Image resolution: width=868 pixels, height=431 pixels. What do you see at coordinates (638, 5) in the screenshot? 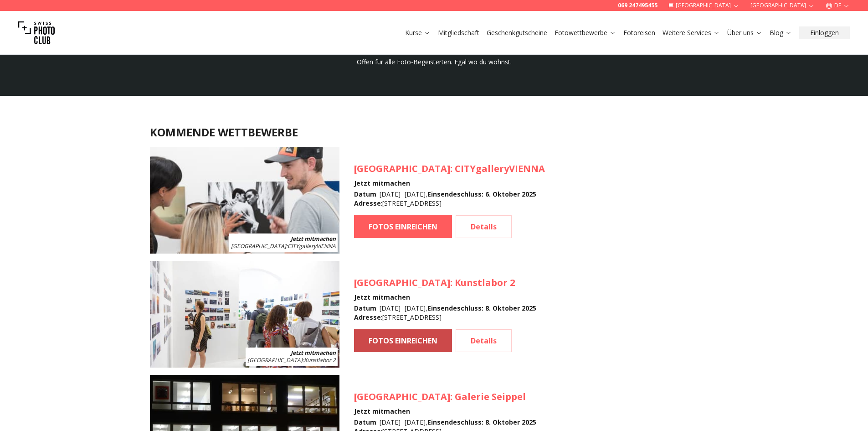
I see `a: 069 247495455` at bounding box center [638, 5].